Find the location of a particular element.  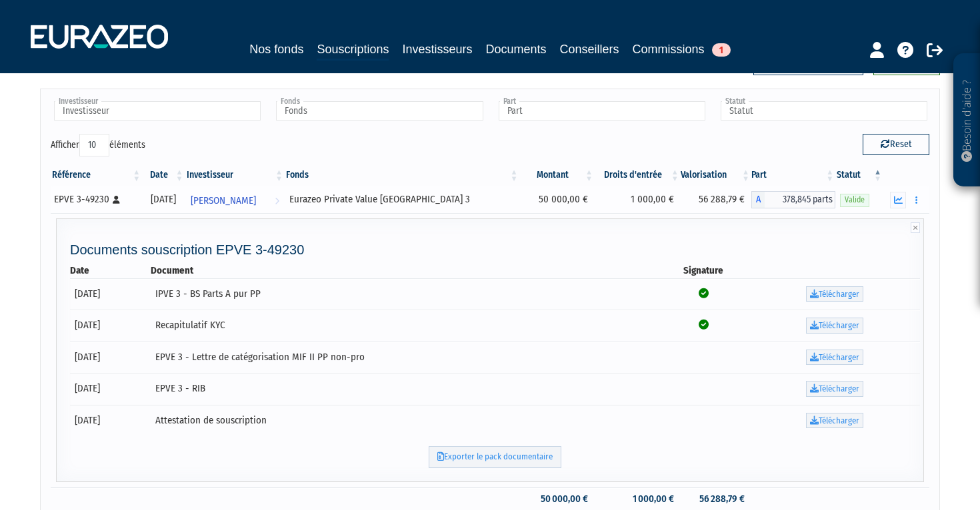

h4: Documents souscription EPVE 3-49230 is located at coordinates (494, 250).